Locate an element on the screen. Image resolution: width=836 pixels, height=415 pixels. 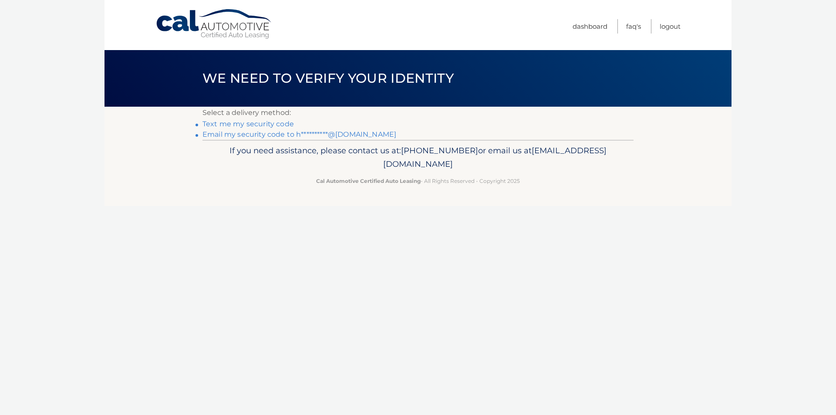
p: If you need assistance, please contact us at: or email us at is located at coordinates (418, 158).